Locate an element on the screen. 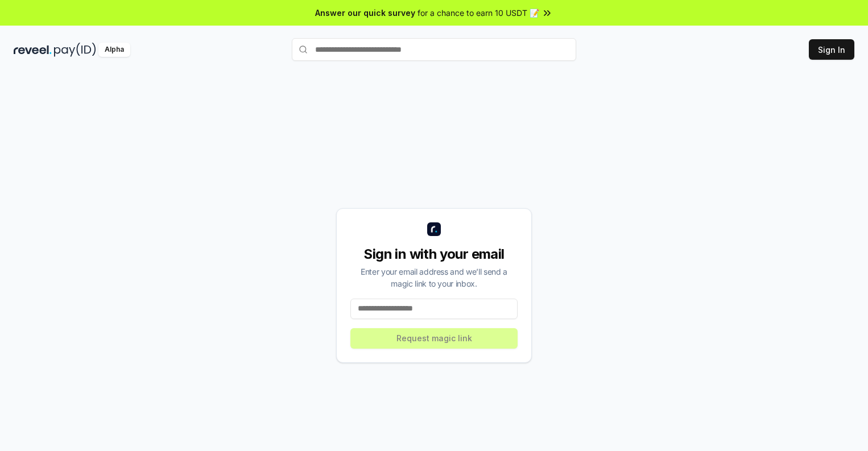  div: Sign in with your email is located at coordinates (434, 254).